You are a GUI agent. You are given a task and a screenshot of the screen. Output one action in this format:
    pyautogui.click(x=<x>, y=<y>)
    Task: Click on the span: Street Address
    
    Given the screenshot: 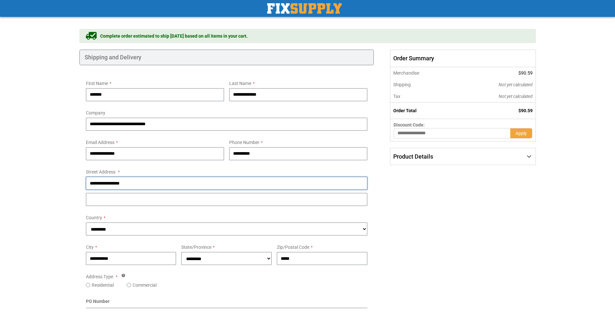 What is the action you would take?
    pyautogui.click(x=100, y=172)
    